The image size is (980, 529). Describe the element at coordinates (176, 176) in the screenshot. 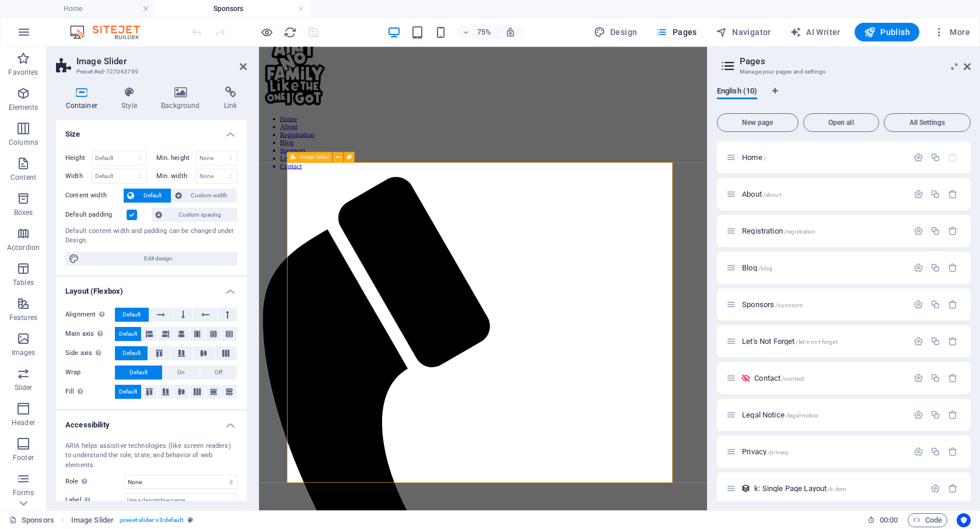

I see `label: Min. width` at that location.